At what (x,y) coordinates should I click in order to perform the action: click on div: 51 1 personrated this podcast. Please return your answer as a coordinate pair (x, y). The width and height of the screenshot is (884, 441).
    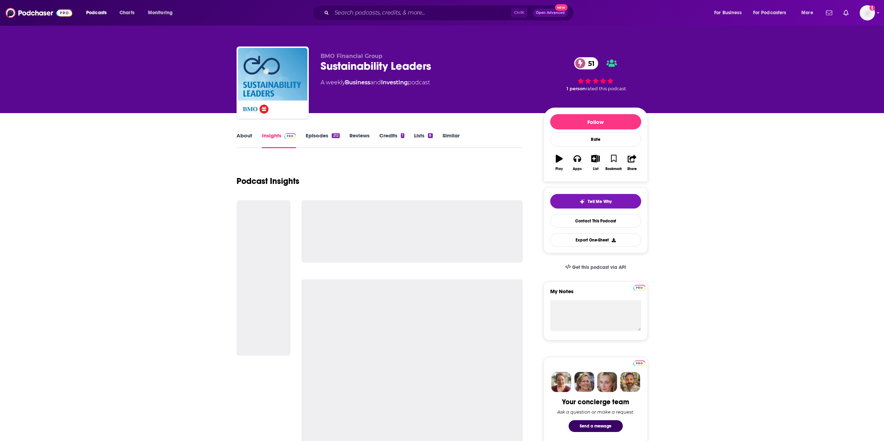
    Looking at the image, I should click on (596, 74).